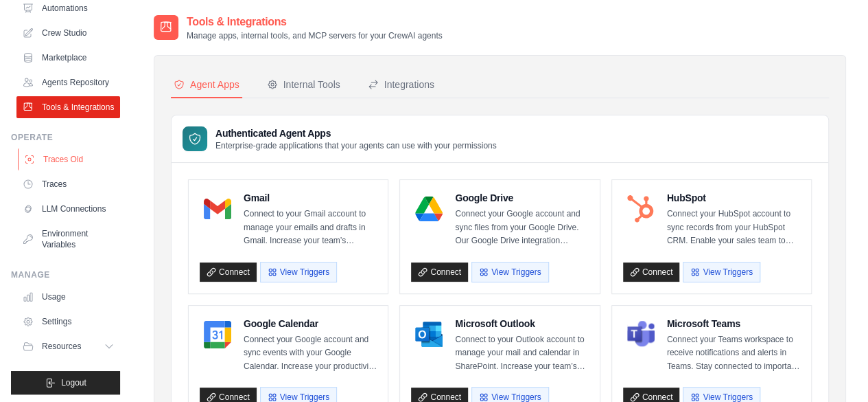 Image resolution: width=868 pixels, height=402 pixels. Describe the element at coordinates (68, 297) in the screenshot. I see `a: Usage` at that location.